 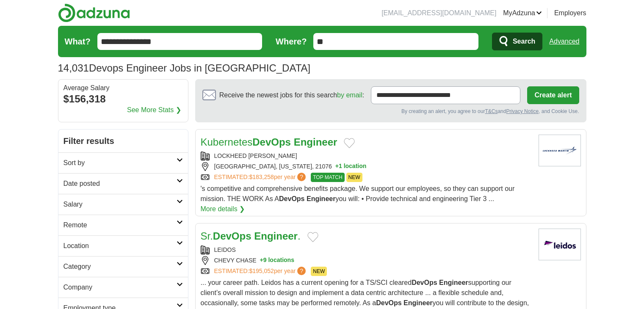 What do you see at coordinates (260, 177) in the screenshot?
I see `a: ESTIMATED:$183,258per year?` at bounding box center [260, 177].